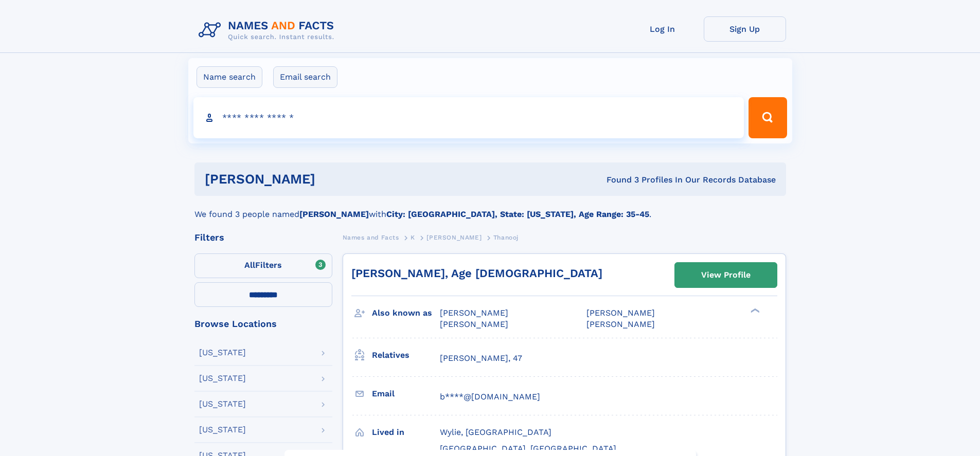  Describe the element at coordinates (230, 77) in the screenshot. I see `label: Name search` at that location.